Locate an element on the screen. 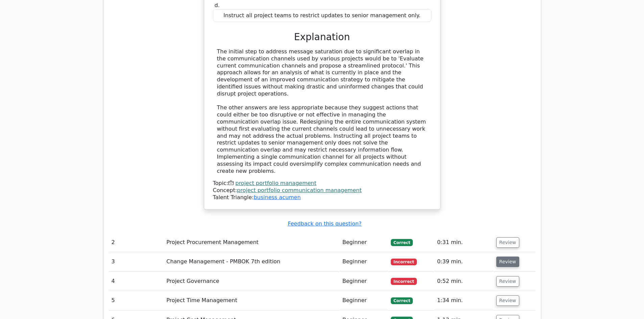 Image resolution: width=644 pixels, height=319 pixels. td: 0:39 min. is located at coordinates (464, 262).